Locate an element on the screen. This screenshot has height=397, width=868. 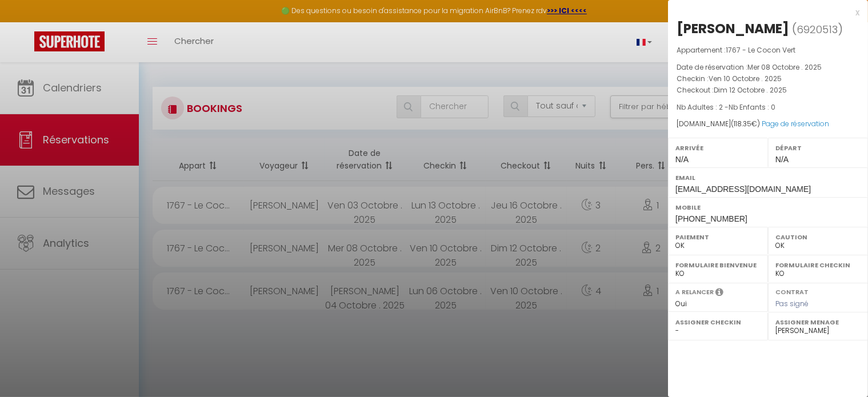
p: Checkin : is located at coordinates (769, 79).